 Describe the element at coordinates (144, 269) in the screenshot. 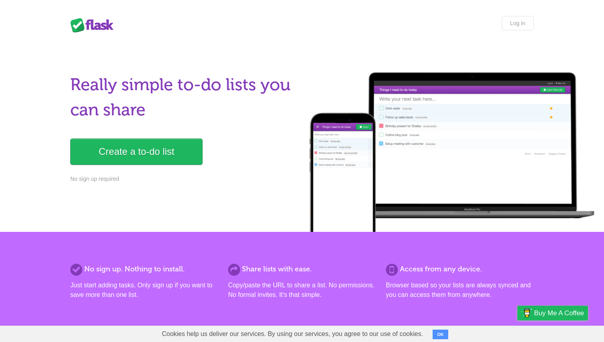

I see `h2: No sign up. Nothing to install.` at that location.